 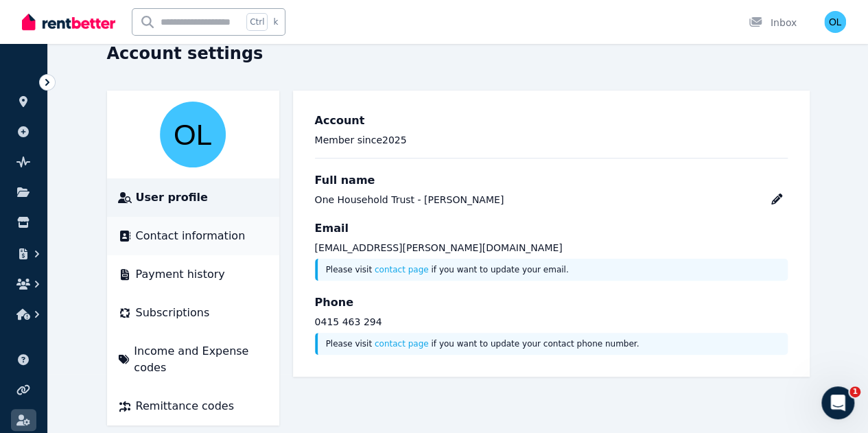 I want to click on a: Income and Expense codes, so click(x=193, y=359).